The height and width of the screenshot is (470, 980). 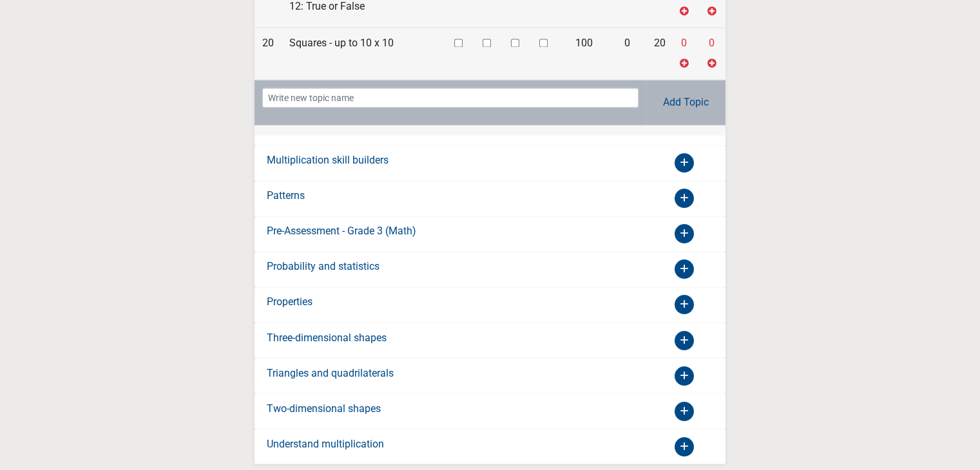 What do you see at coordinates (685, 102) in the screenshot?
I see `button: Add Topic` at bounding box center [685, 102].